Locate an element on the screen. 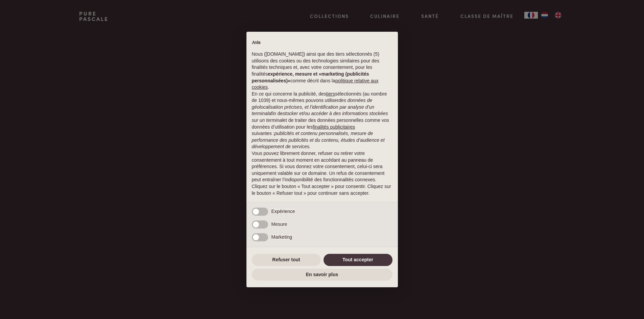 The height and width of the screenshot is (319, 644). p: Vous pouvez librement donner, refuser ou retirer votre consentement à tout moment en accédant au ... is located at coordinates (322, 167).